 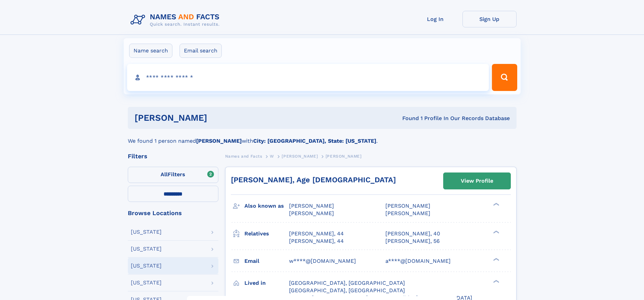 What do you see at coordinates (176, 20) in the screenshot?
I see `img: Logo Names and Facts` at bounding box center [176, 20].